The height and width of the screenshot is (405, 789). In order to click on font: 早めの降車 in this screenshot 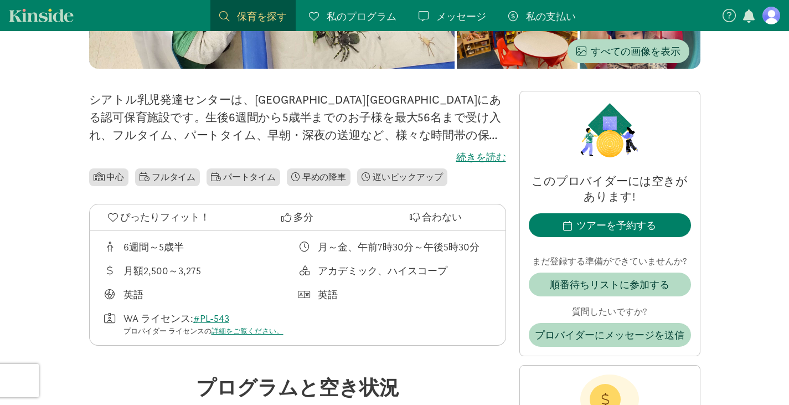, I will do `click(324, 177)`.